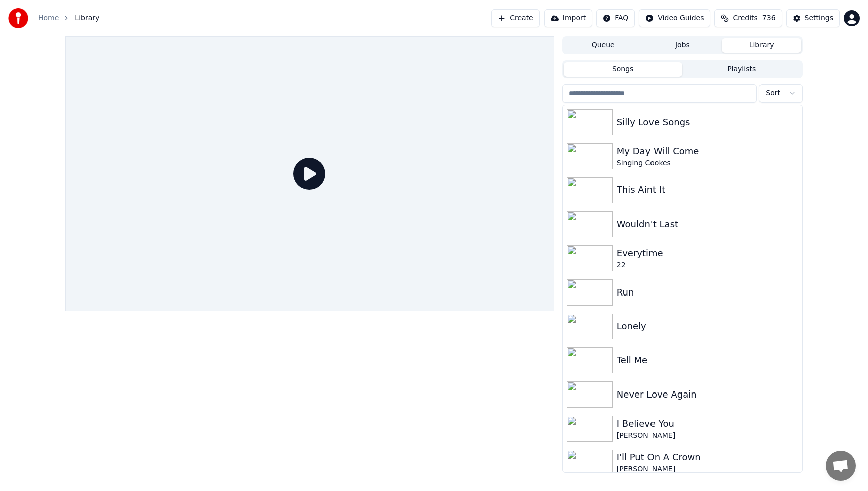  What do you see at coordinates (819, 18) in the screenshot?
I see `div: Settings` at bounding box center [819, 18].